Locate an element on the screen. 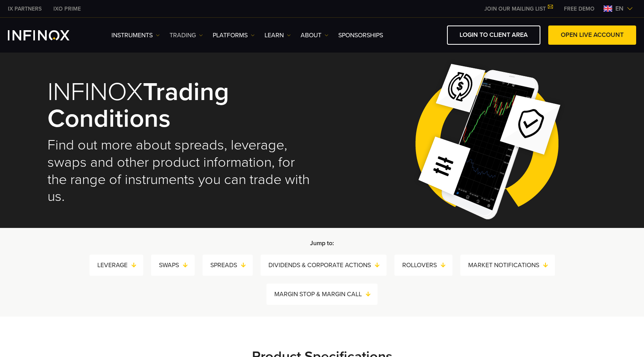 The height and width of the screenshot is (357, 644). a: ROLLOVERS is located at coordinates (428, 265).